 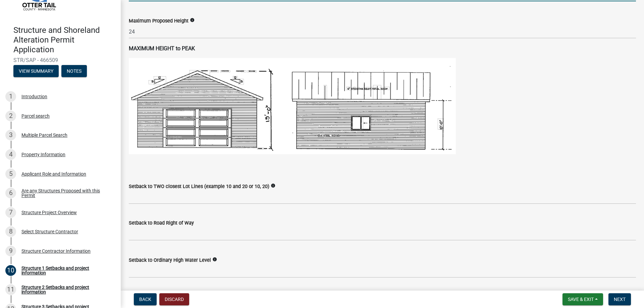 I want to click on div: Are any Structures Proposed with this Permit, so click(x=66, y=193).